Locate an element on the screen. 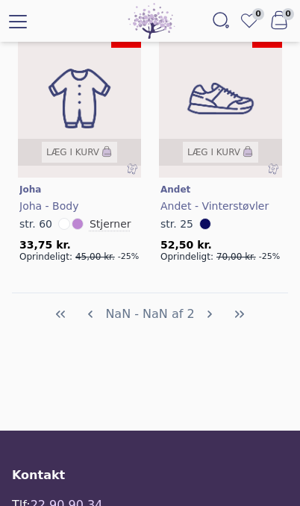  div: Kontakt is located at coordinates (150, 476).